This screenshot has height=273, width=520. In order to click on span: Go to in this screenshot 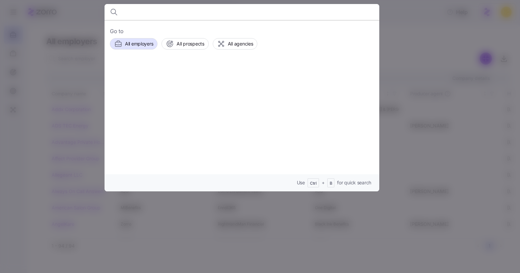, I will do `click(242, 31)`.